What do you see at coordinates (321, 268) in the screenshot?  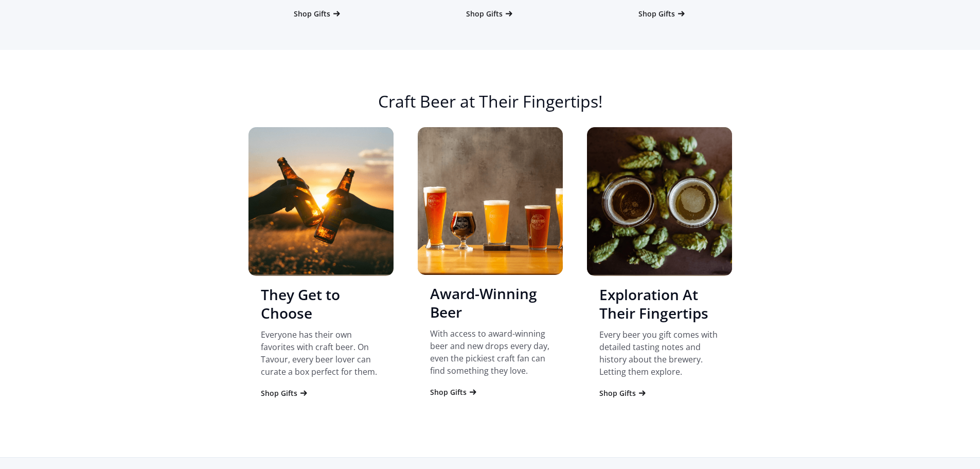 I see `div: 1 of 4` at bounding box center [321, 268].